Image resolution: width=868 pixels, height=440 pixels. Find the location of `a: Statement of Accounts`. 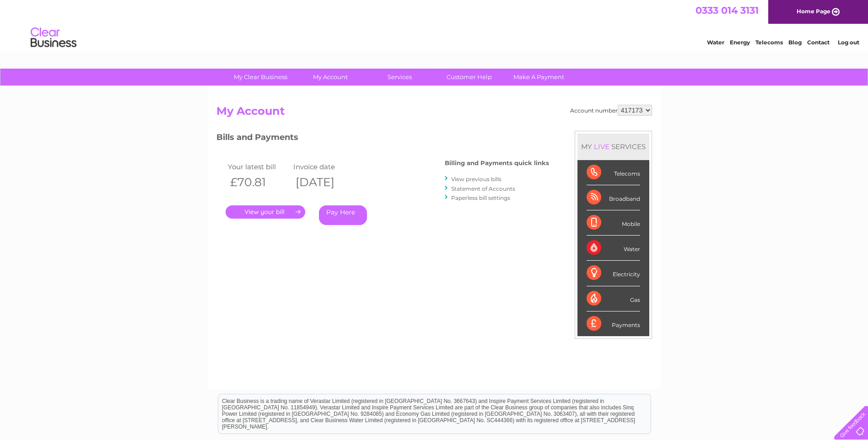

a: Statement of Accounts is located at coordinates (483, 189).